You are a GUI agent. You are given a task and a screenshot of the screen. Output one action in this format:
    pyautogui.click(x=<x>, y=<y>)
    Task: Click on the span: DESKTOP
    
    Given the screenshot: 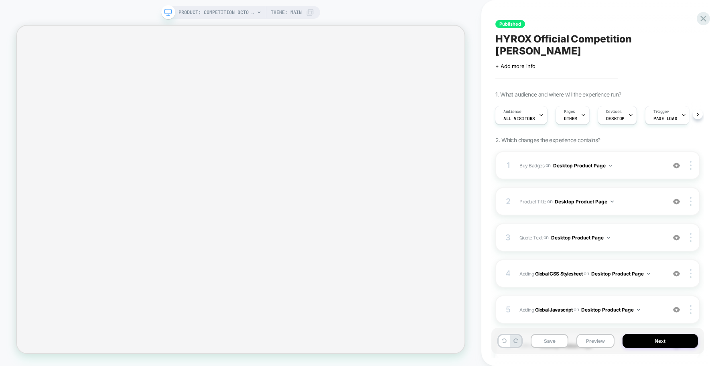 What is the action you would take?
    pyautogui.click(x=615, y=119)
    